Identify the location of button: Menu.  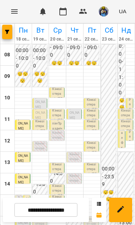
(14, 11).